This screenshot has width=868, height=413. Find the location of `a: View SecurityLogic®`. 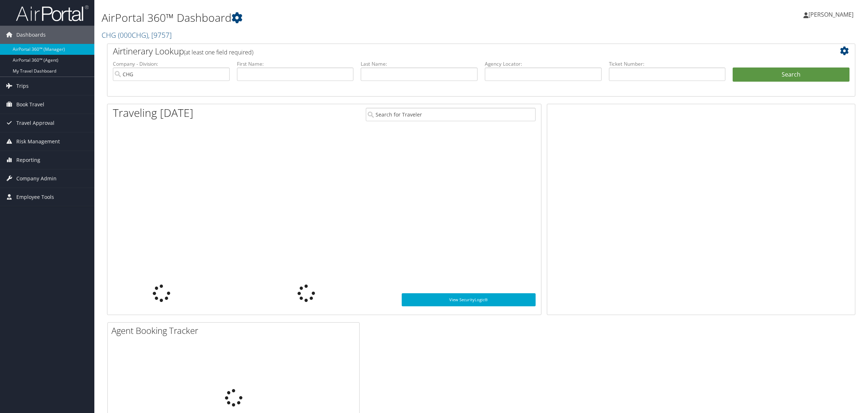

a: View SecurityLogic® is located at coordinates (468, 300).